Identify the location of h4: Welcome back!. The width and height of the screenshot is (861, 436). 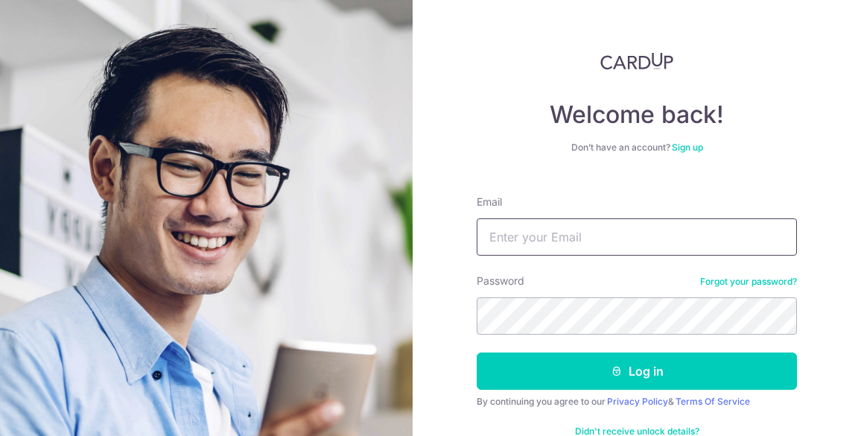
(637, 115).